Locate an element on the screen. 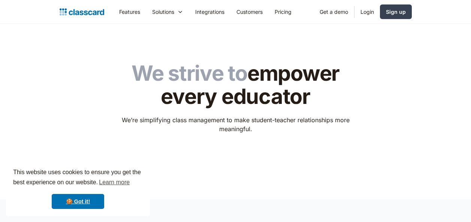 This screenshot has height=222, width=471. a: Integrations is located at coordinates (210, 12).